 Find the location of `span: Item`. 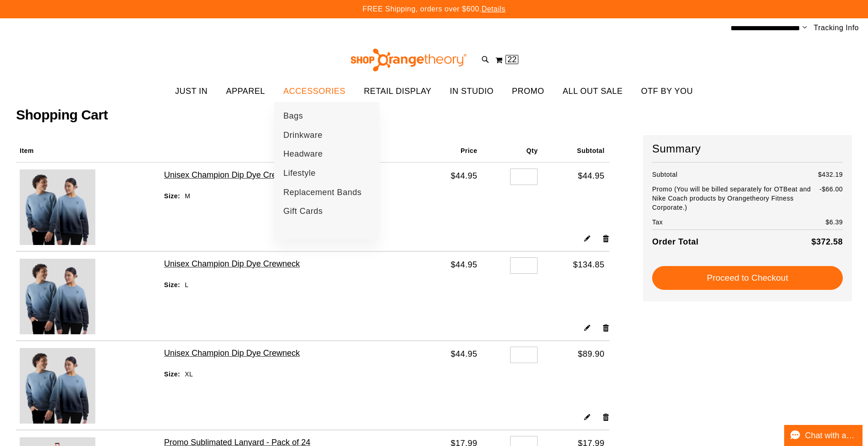

span: Item is located at coordinates (27, 150).